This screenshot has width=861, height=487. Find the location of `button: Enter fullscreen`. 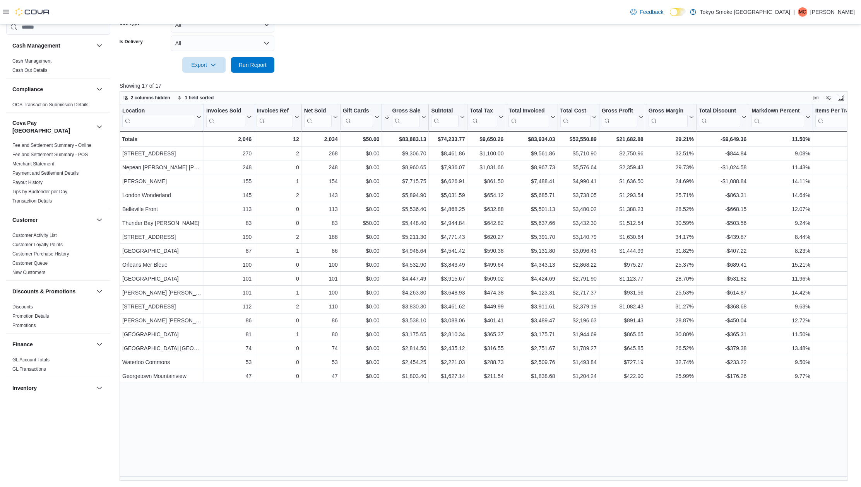

button: Enter fullscreen is located at coordinates (841, 98).